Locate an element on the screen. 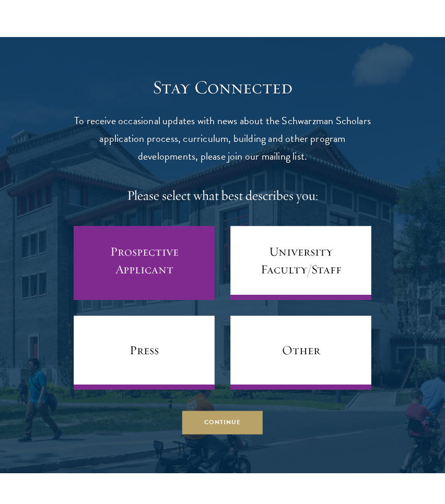 This screenshot has width=445, height=504. h3: Stay Connected is located at coordinates (222, 87).